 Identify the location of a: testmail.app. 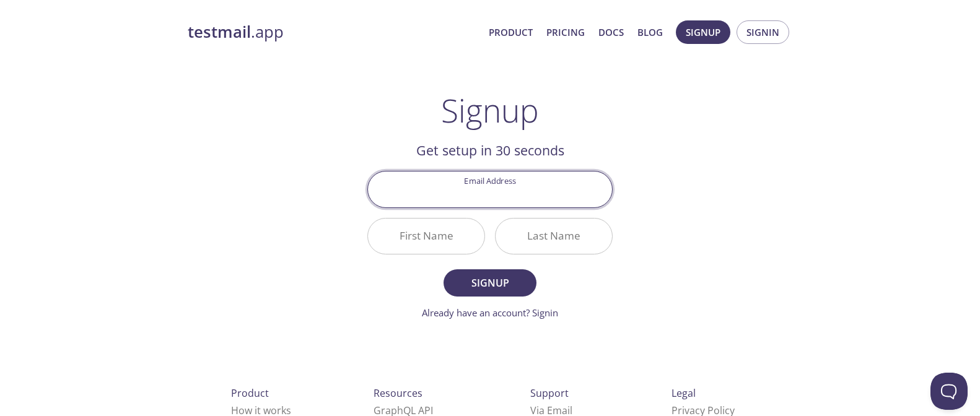
(333, 33).